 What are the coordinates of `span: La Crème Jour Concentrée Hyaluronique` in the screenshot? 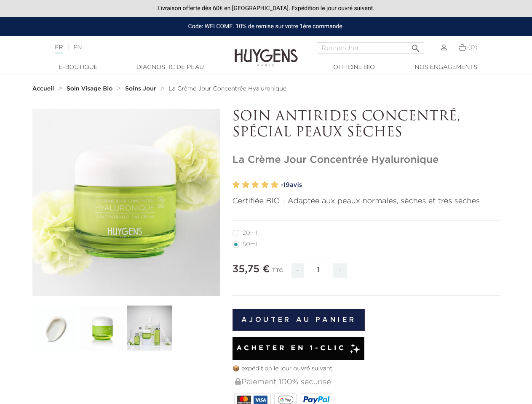 It's located at (227, 89).